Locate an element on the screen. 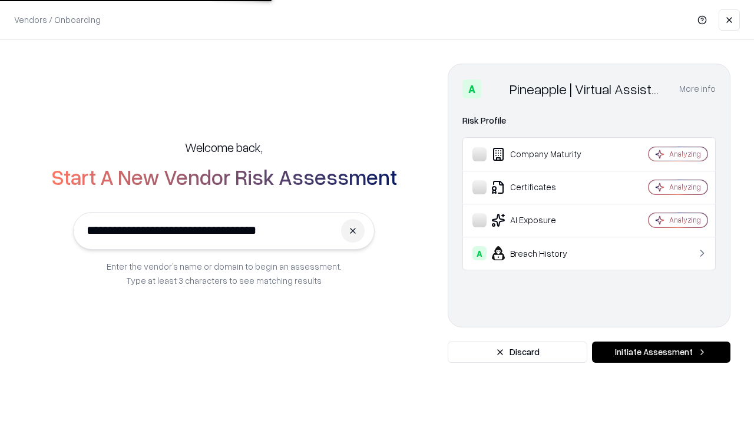 The image size is (754, 424). div: Company Maturity is located at coordinates (542, 154).